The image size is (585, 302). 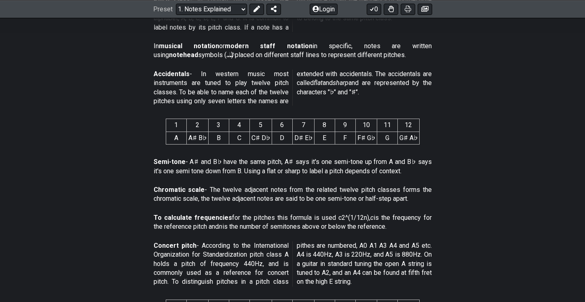 I want to click on button: Edit Preset, so click(x=257, y=9).